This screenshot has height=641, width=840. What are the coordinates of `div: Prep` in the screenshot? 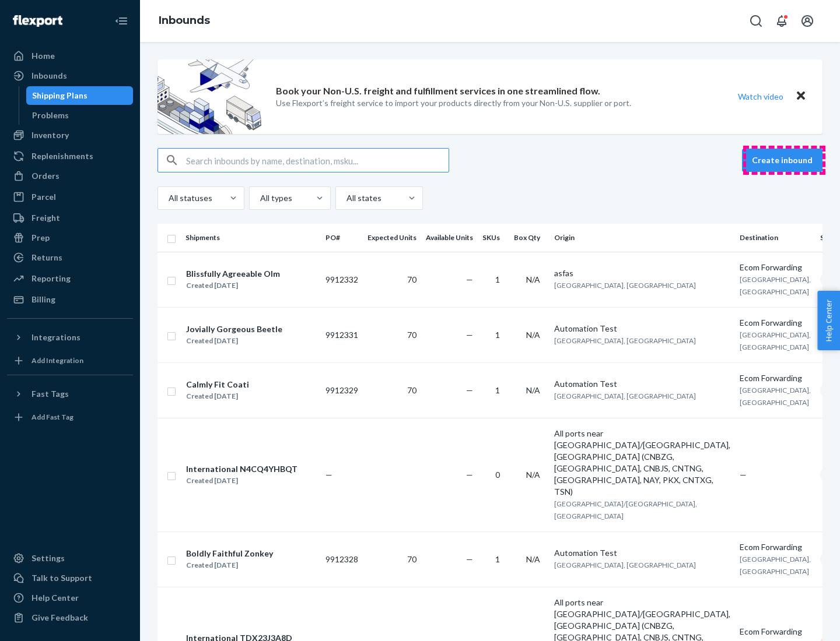 It's located at (40, 238).